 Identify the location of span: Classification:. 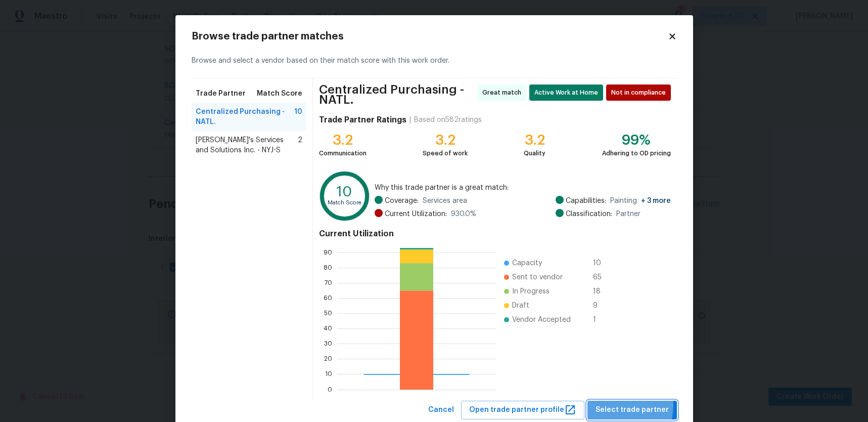
(589, 214).